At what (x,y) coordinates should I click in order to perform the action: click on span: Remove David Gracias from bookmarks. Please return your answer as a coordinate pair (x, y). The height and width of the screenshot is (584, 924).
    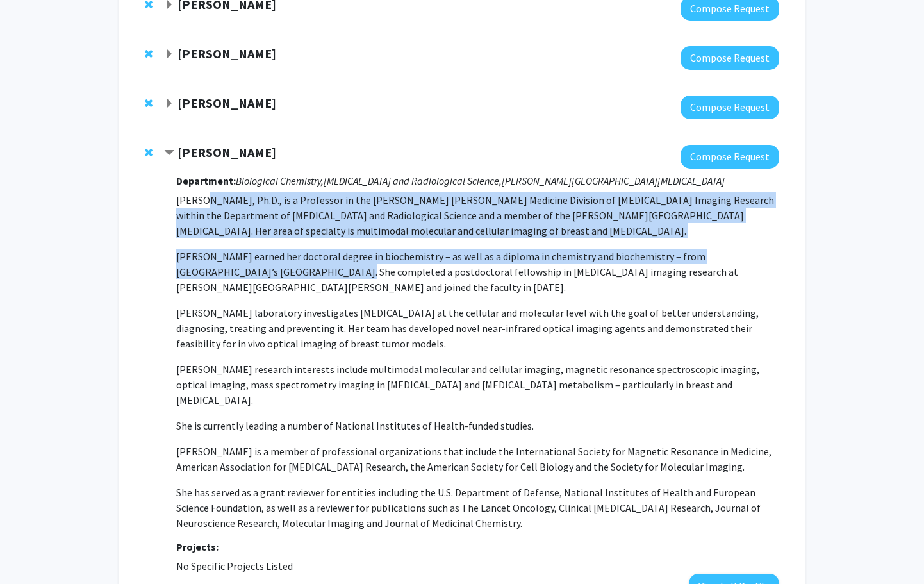
    Looking at the image, I should click on (149, 54).